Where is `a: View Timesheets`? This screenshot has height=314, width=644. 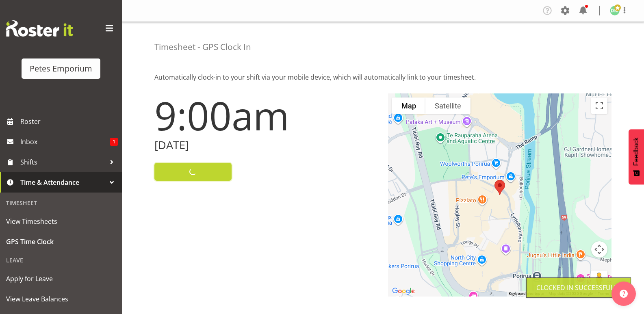
a: View Timesheets is located at coordinates (61, 221).